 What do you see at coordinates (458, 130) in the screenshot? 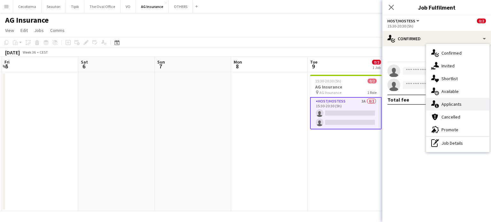
I see `div: Promote` at bounding box center [458, 130].